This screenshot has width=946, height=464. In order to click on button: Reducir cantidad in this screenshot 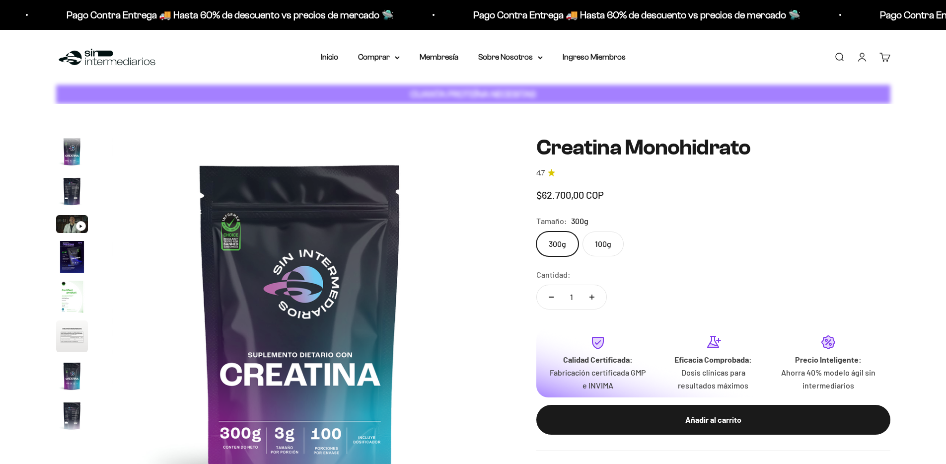, I will do `click(551, 297)`.